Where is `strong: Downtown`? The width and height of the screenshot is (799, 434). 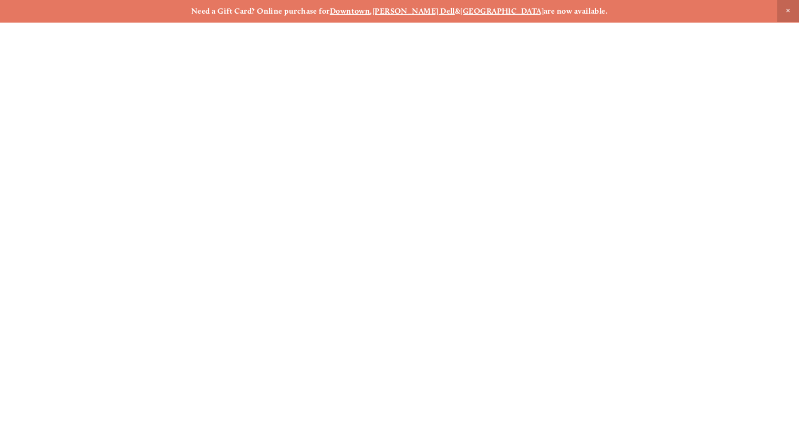
strong: Downtown is located at coordinates (350, 11).